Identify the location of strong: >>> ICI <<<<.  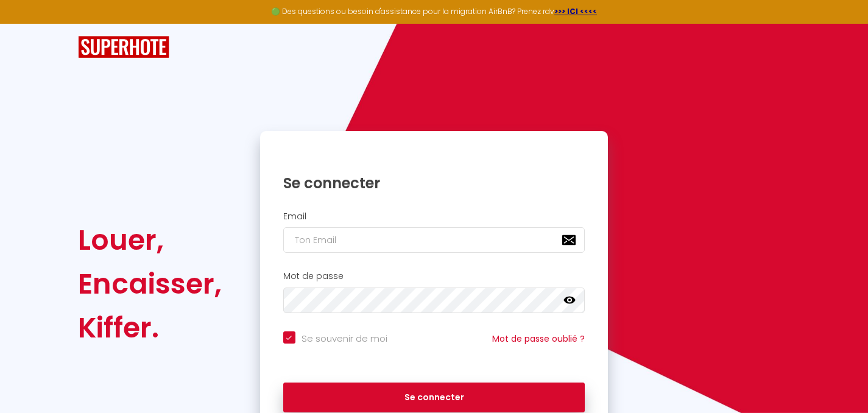
(575, 11).